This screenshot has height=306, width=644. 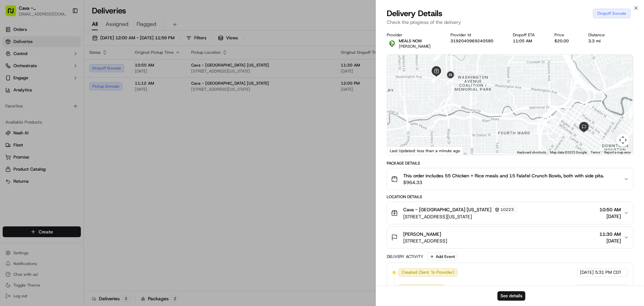 I want to click on div: 3.3 mi, so click(x=601, y=41).